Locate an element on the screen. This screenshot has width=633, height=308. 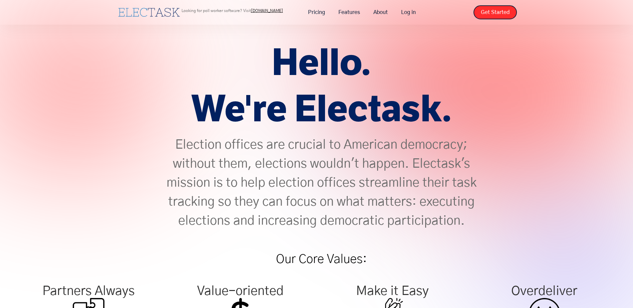
a: Features is located at coordinates (349, 12).